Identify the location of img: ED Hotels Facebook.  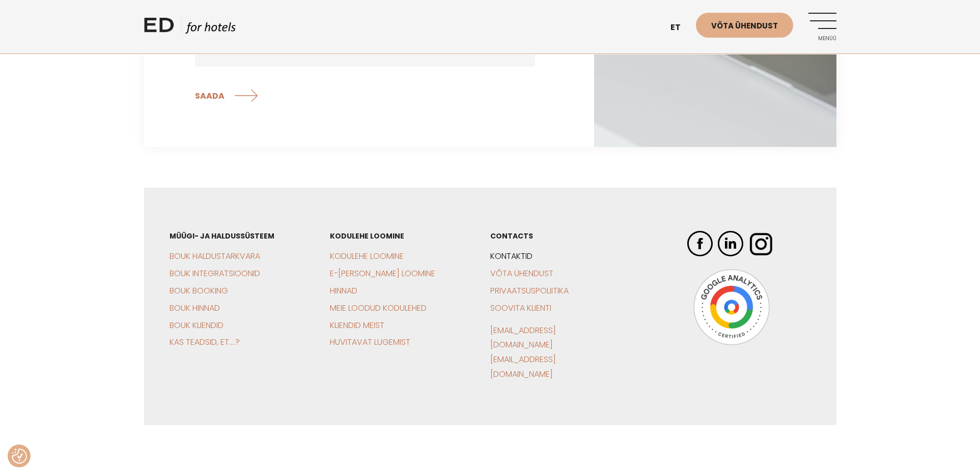
(700, 244).